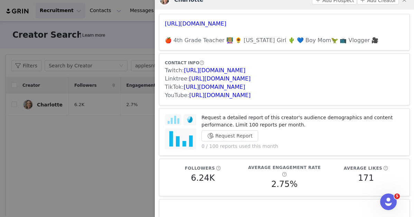 The height and width of the screenshot is (217, 414). Describe the element at coordinates (302, 146) in the screenshot. I see `p: 0 / 100 reports used this month` at that location.